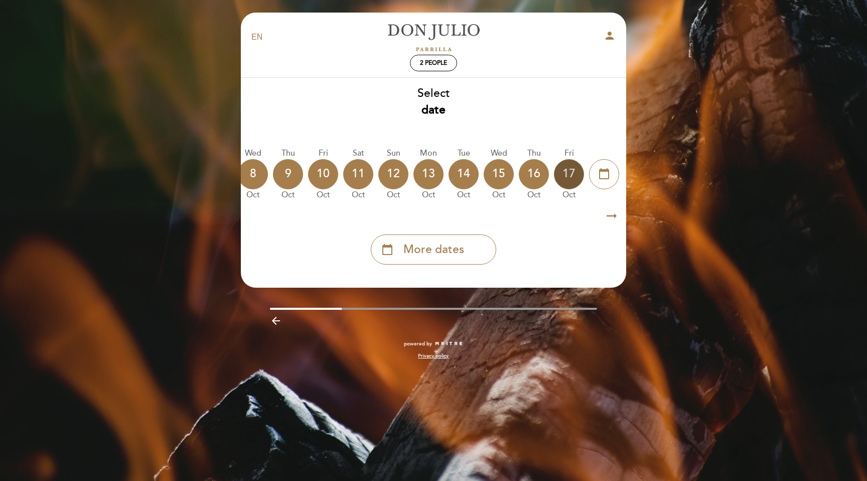 The height and width of the screenshot is (481, 867). I want to click on div: Sun, so click(393, 153).